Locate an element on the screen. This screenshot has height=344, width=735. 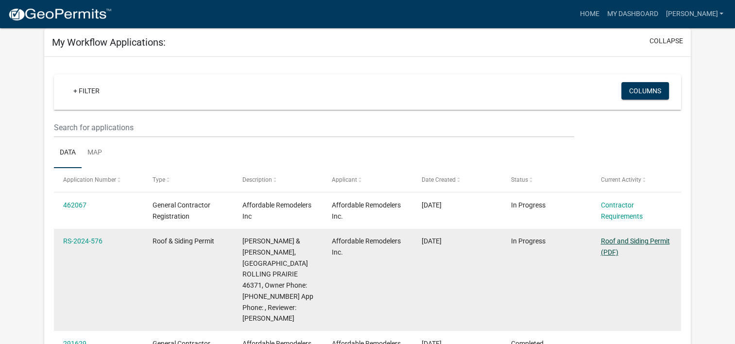
a: Contractor Requirements is located at coordinates (622, 210).